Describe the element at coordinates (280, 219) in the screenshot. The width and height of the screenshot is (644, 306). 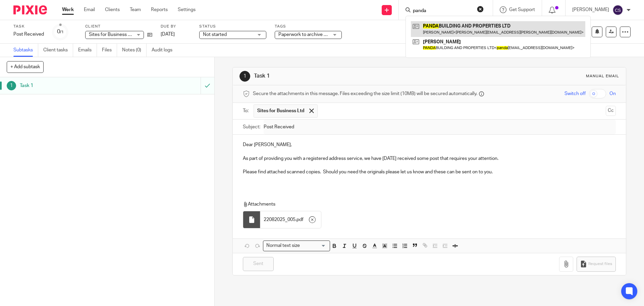
I see `span: 22082025_005` at that location.